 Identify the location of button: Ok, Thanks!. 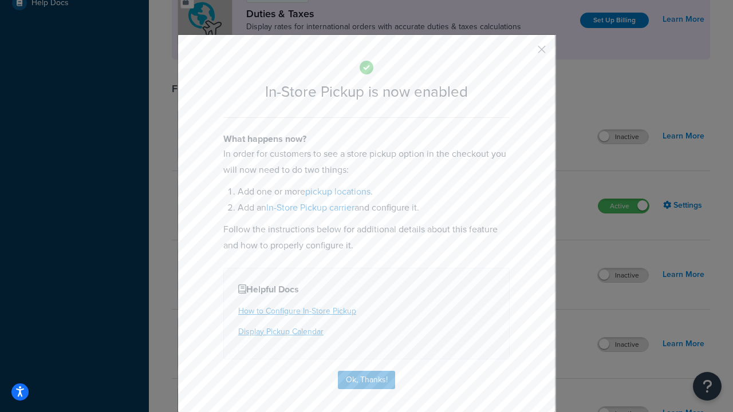
(366, 380).